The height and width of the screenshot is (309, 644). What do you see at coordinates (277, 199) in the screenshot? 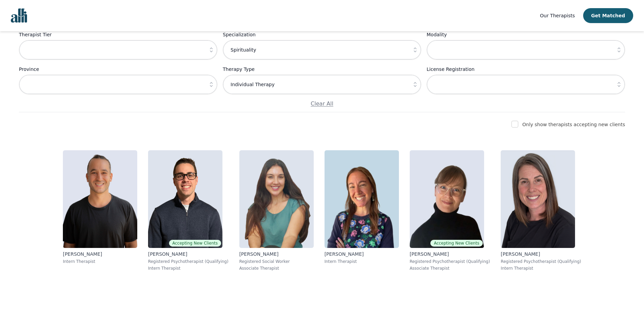
I see `img: Amrit_Bhangoo` at bounding box center [277, 199].